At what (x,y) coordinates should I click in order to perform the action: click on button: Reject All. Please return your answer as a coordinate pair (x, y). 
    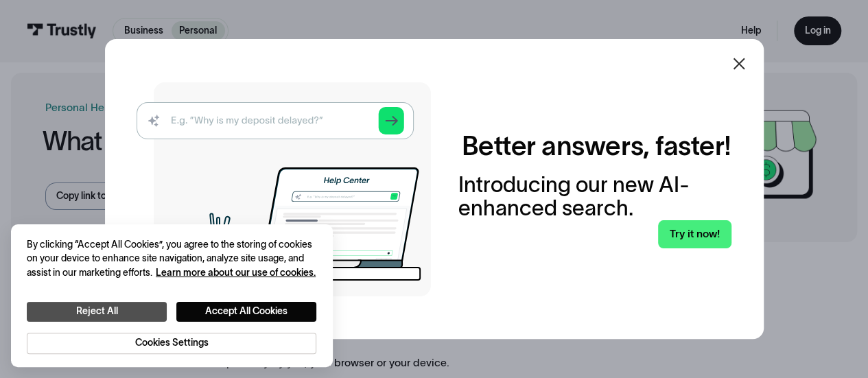
    Looking at the image, I should click on (97, 311).